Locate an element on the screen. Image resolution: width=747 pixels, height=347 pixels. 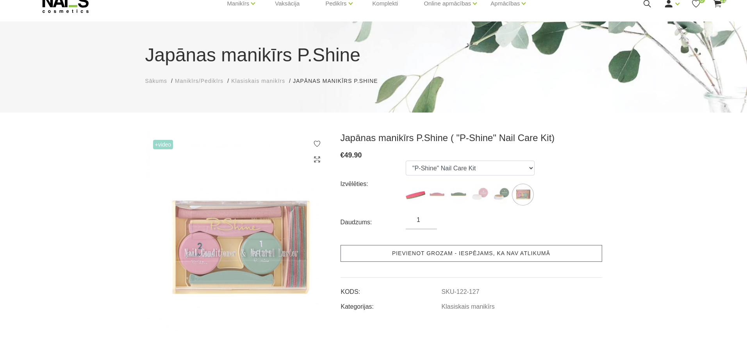
span: 49.90 is located at coordinates (353, 155).